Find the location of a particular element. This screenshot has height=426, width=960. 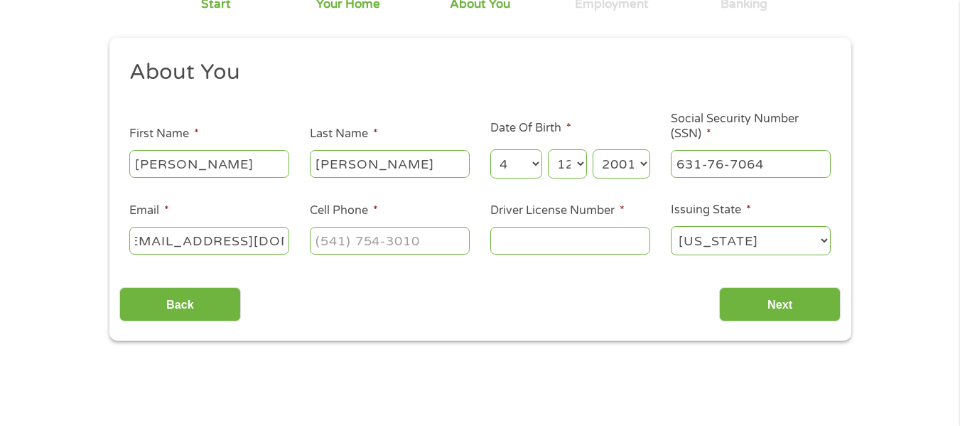

label: Last Name is located at coordinates (344, 134).